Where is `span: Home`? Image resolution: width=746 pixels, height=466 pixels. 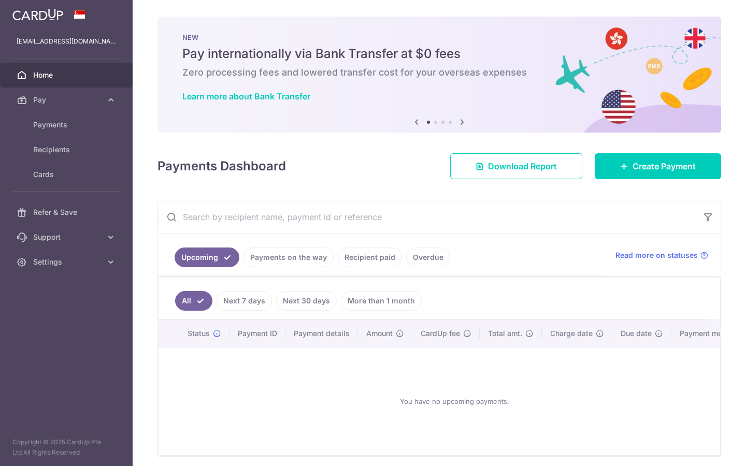 span: Home is located at coordinates (67, 75).